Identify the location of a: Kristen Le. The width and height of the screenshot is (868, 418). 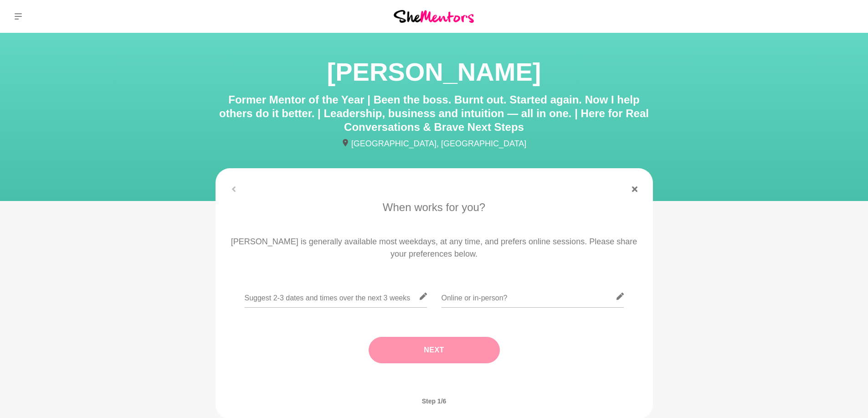
(846, 16).